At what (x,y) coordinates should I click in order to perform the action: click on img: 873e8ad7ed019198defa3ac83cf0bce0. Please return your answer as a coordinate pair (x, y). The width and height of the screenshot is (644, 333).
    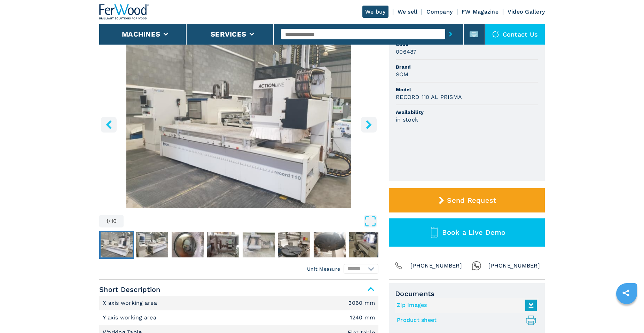
    Looking at the image, I should click on (152, 245).